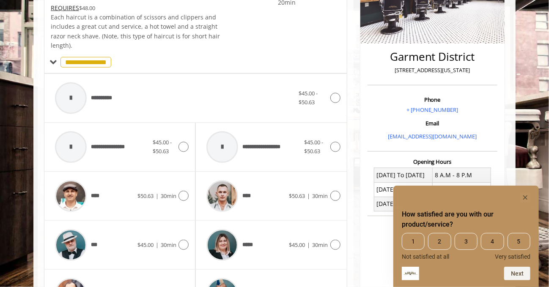 The image size is (549, 287). What do you see at coordinates (432, 100) in the screenshot?
I see `h3: Phone` at bounding box center [432, 100].